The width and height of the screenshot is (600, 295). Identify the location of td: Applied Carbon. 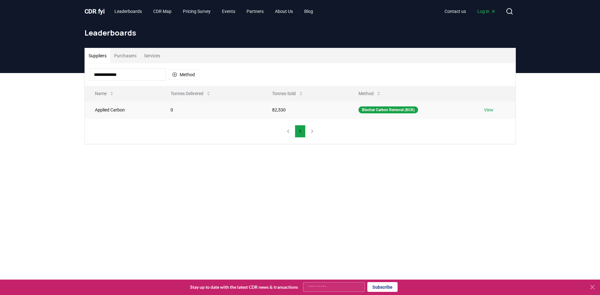
(123, 110).